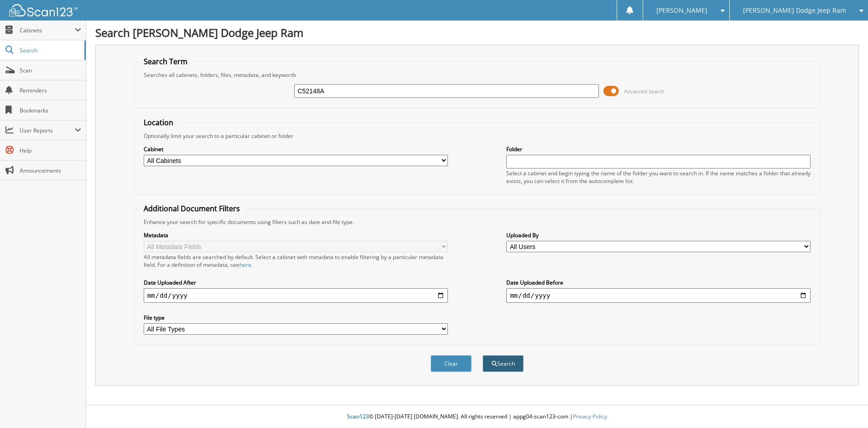 The height and width of the screenshot is (428, 868). What do you see at coordinates (644, 91) in the screenshot?
I see `span: Advanced Search` at bounding box center [644, 91].